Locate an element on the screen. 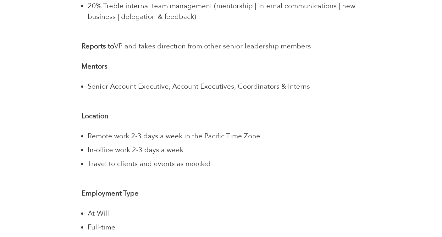  span: 20% Treble internal team management (mentorship | internal communications | new business | delega... is located at coordinates (221, 11).